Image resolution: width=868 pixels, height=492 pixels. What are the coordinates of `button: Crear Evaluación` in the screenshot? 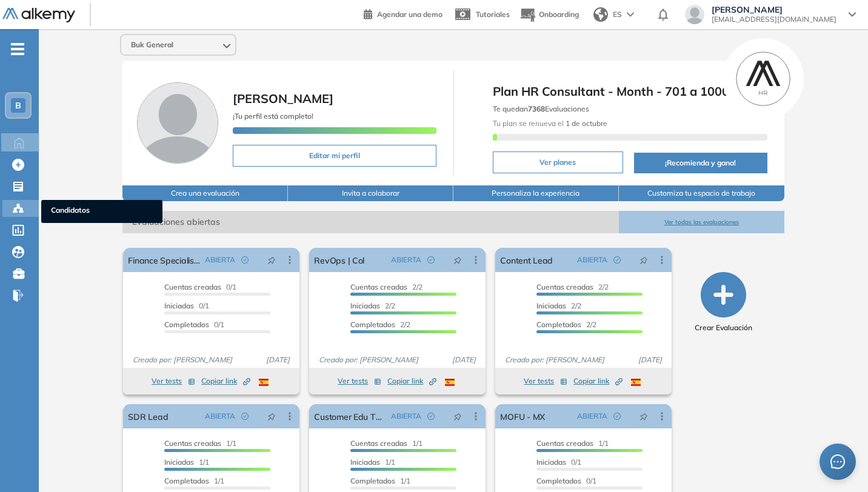 It's located at (723, 302).